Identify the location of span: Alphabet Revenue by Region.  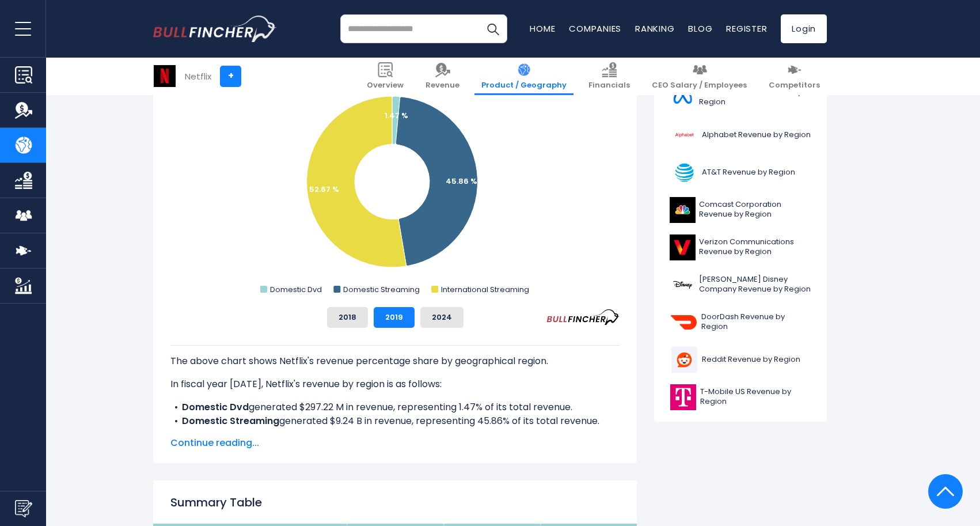
(756, 135).